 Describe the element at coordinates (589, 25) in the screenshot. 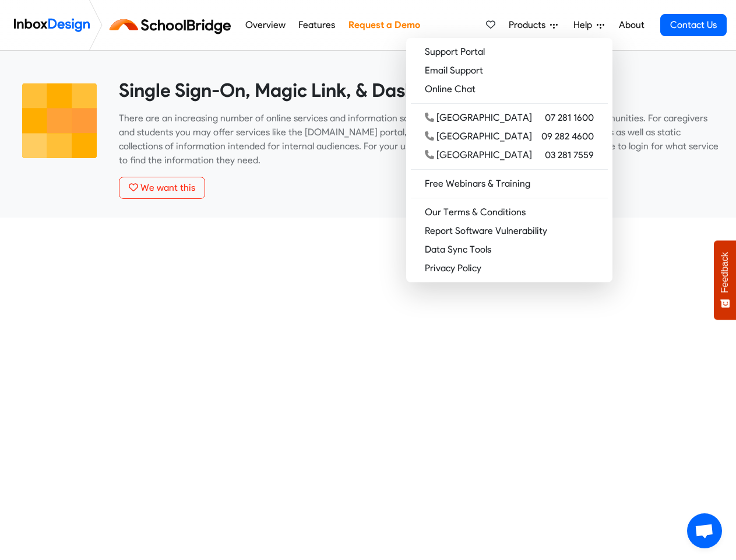

I see `a: Help` at that location.